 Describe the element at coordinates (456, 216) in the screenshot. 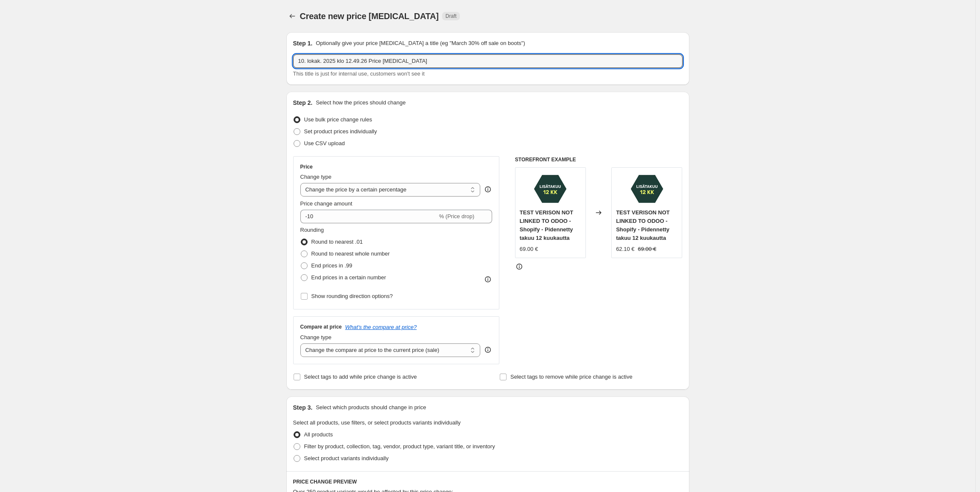

I see `span: % (Price drop)` at that location.